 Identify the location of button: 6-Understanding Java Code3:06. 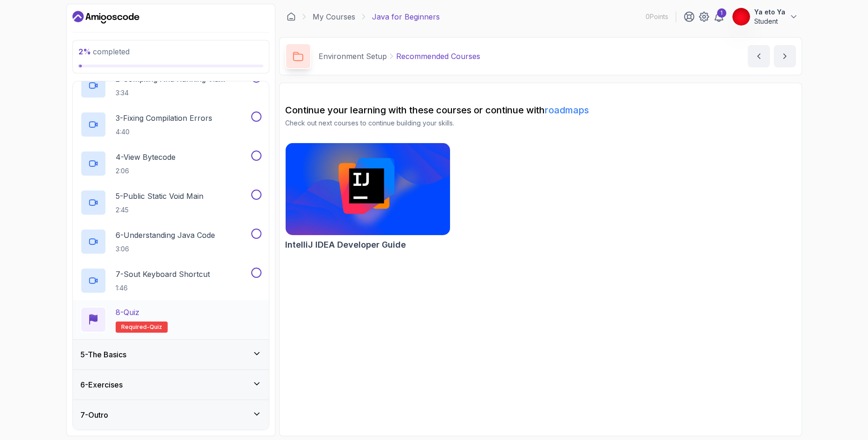
(171, 242).